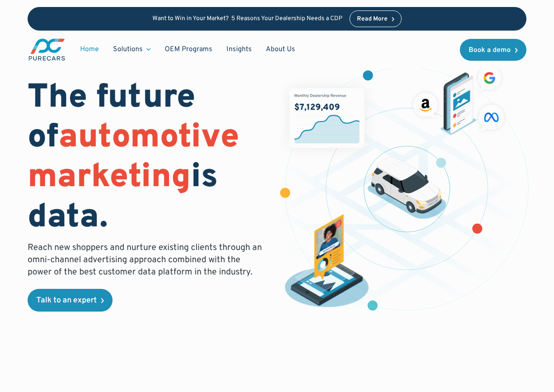  What do you see at coordinates (147, 158) in the screenshot?
I see `h1: The future of is data.` at bounding box center [147, 158].